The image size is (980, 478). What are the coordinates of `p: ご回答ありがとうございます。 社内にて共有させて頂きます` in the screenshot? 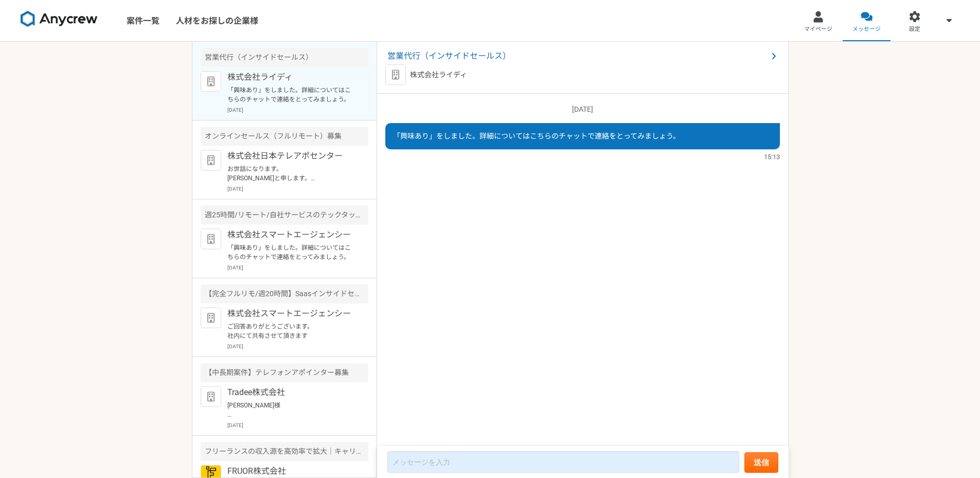 It's located at (291, 331).